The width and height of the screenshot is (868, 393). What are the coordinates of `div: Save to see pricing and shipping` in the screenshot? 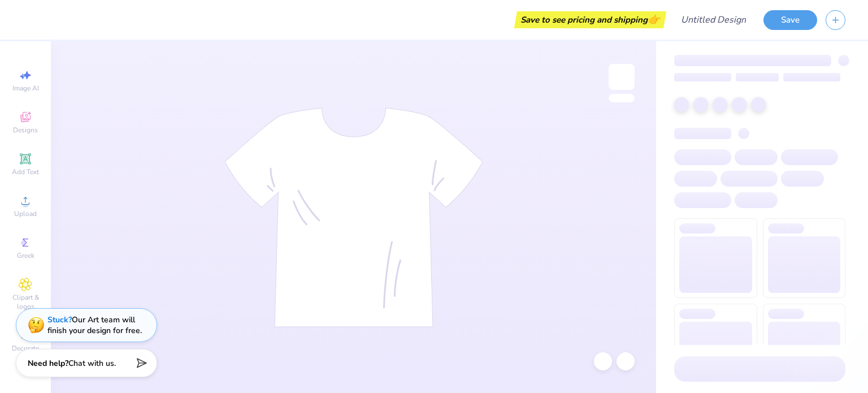 It's located at (590, 20).